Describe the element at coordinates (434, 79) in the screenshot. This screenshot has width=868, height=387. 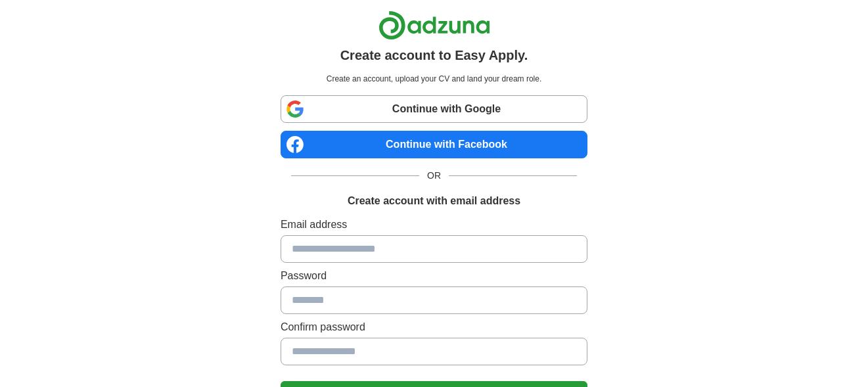
I see `p: Create an account, upload your CV and land your dream role.` at that location.